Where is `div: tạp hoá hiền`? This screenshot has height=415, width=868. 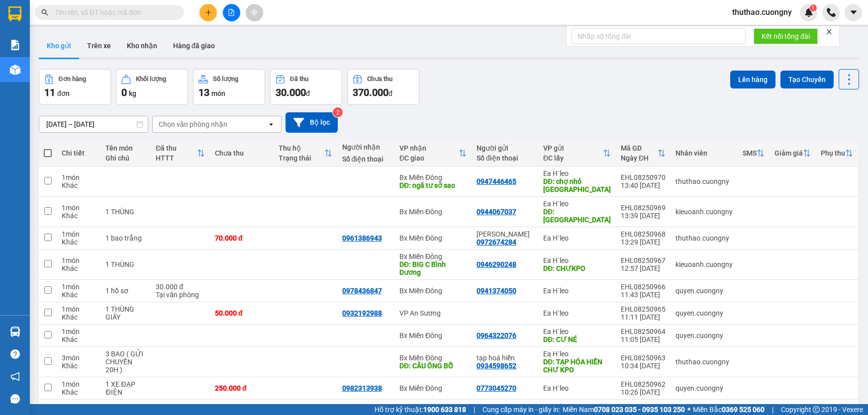 div: tạp hoá hiền is located at coordinates (505, 358).